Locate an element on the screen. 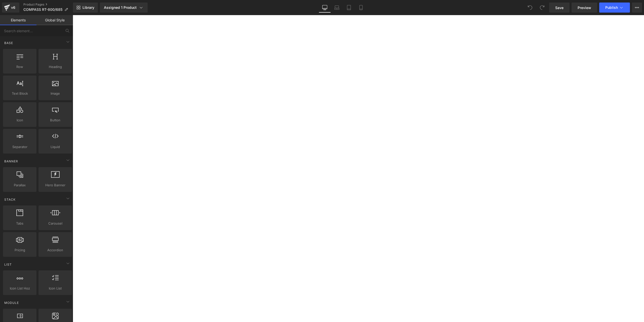 This screenshot has height=322, width=644. a: Global Style is located at coordinates (55, 20).